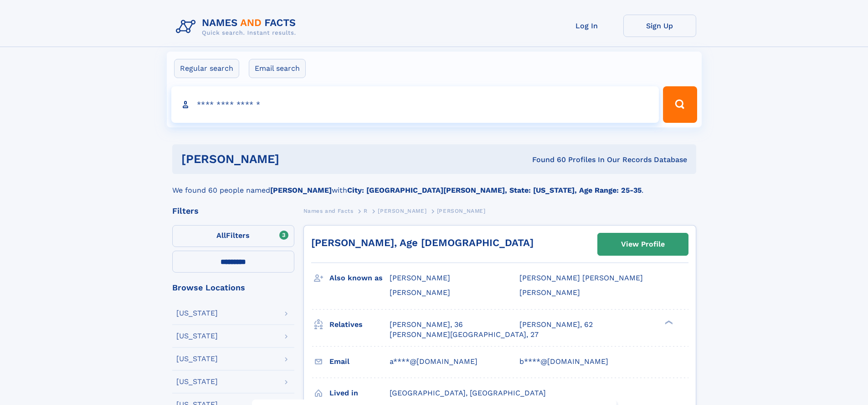 Image resolution: width=868 pixels, height=405 pixels. What do you see at coordinates (434, 185) in the screenshot?
I see `div: We found 60 people named with .` at bounding box center [434, 185].